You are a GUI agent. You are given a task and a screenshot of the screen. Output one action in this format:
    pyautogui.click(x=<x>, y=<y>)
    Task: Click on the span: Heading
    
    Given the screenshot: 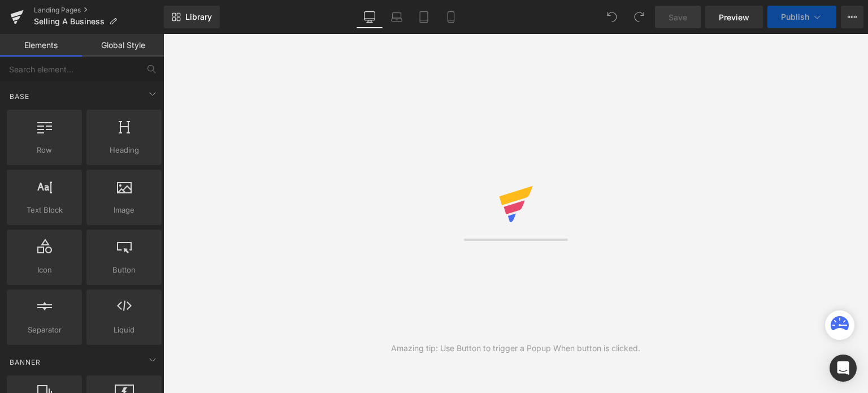 What is the action you would take?
    pyautogui.click(x=124, y=149)
    